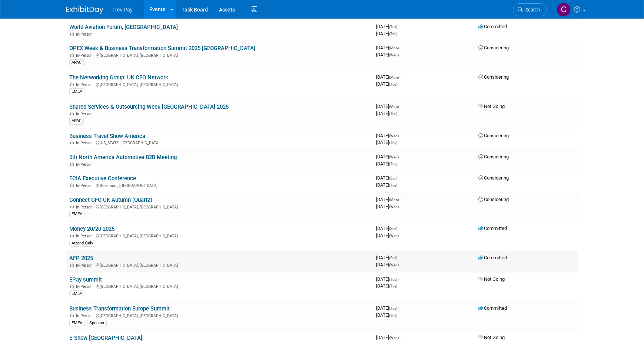 This screenshot has height=342, width=644. I want to click on a: 5th North America Automotive B2B Meeting, so click(123, 157).